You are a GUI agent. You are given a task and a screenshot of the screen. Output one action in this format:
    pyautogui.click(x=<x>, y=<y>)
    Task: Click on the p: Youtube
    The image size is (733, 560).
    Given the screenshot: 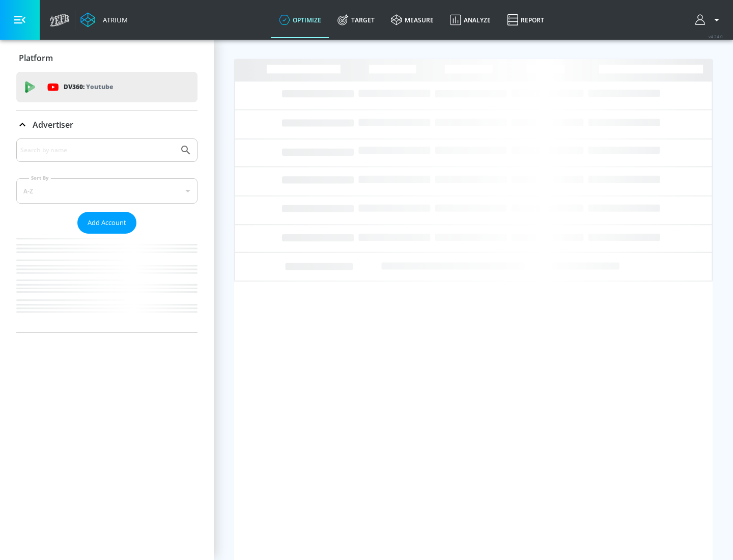 What is the action you would take?
    pyautogui.click(x=99, y=86)
    